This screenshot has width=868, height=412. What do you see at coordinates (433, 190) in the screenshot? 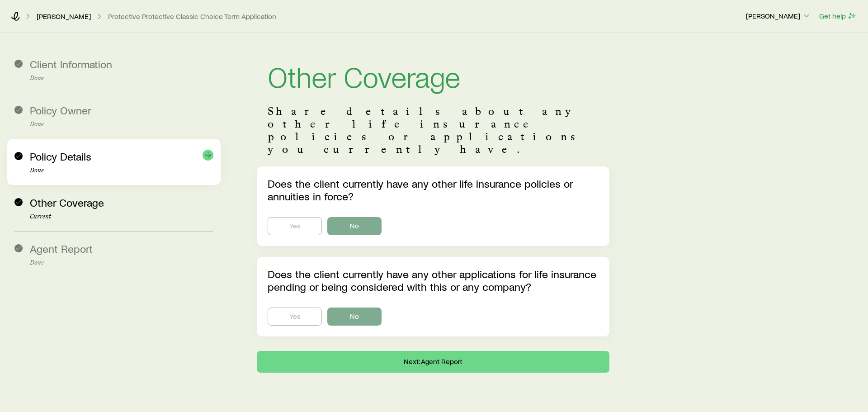
I see `p: Does the client currently have any other life insurance policies or annuities in force?` at bounding box center [433, 190].